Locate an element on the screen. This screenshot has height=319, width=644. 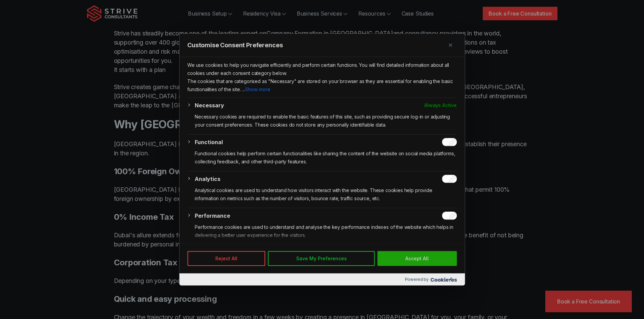
div: Powered by is located at coordinates (322, 280).